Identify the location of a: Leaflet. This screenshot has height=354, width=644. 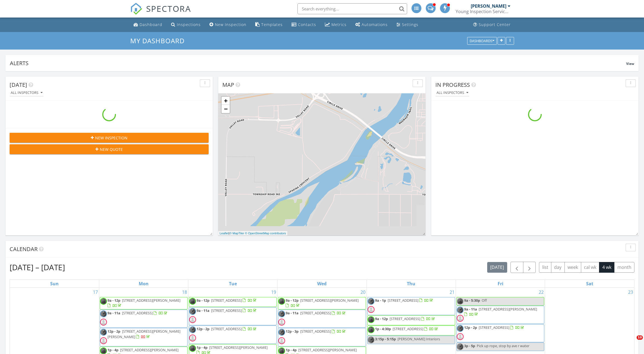
(224, 234).